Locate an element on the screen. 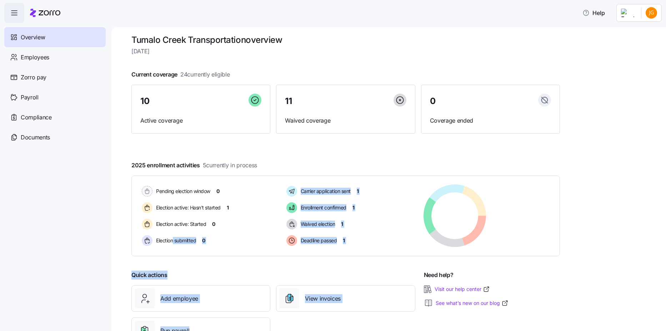 Image resolution: width=666 pixels, height=331 pixels. span: Election submitted is located at coordinates (175, 240).